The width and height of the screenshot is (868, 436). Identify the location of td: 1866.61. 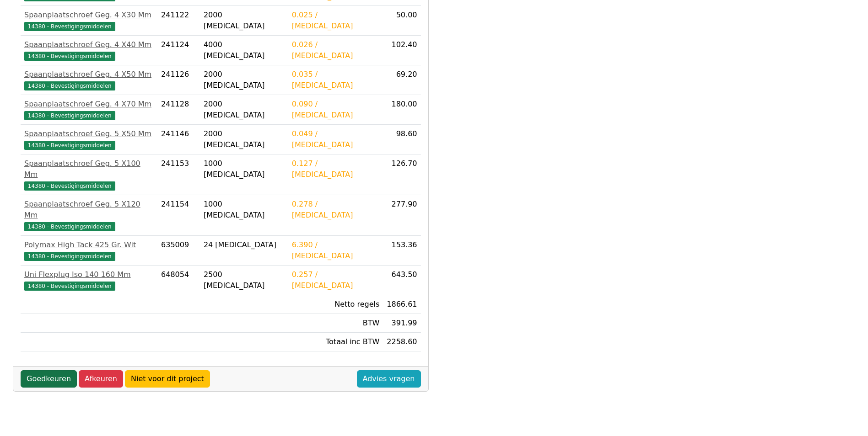
(401, 304).